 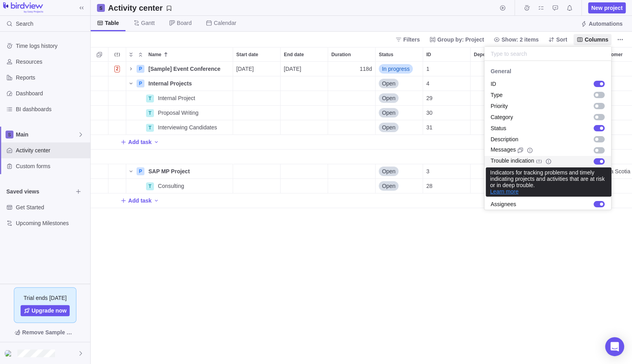 What do you see at coordinates (548, 117) in the screenshot?
I see `div: Category` at bounding box center [548, 117].